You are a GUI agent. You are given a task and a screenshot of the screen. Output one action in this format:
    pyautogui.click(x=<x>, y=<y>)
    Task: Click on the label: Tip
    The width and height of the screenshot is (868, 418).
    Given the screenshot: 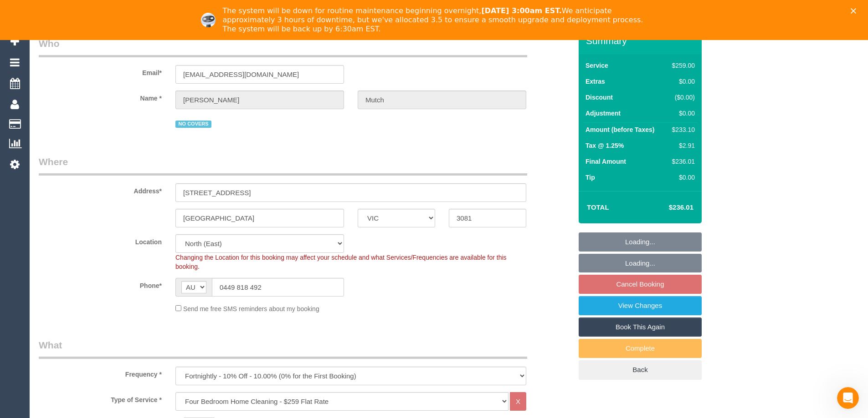 What is the action you would take?
    pyautogui.click(x=590, y=177)
    